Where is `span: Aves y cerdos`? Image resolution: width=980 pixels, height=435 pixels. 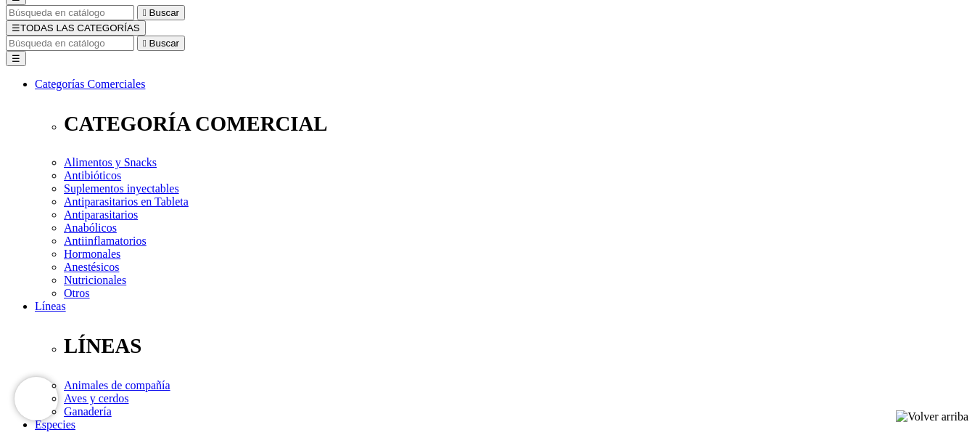 span: Aves y cerdos is located at coordinates (96, 398).